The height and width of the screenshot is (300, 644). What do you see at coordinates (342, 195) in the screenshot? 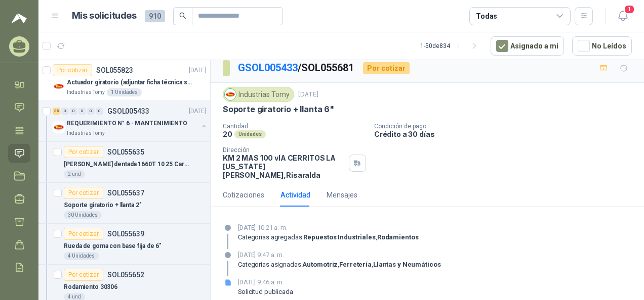
I see `div: Mensajes` at bounding box center [342, 195].